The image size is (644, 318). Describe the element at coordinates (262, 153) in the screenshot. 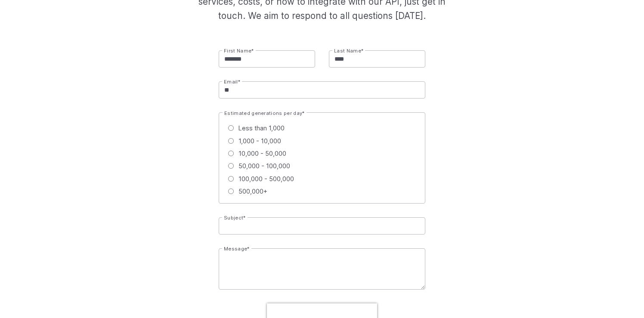

I see `span: 10,000 - 50,000` at that location.